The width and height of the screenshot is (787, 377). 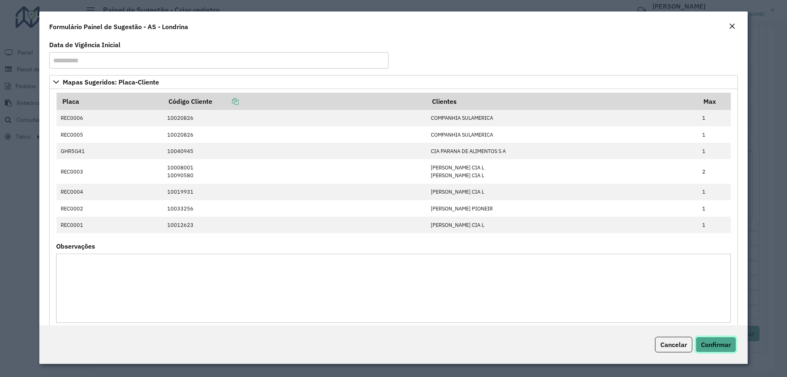 What do you see at coordinates (673, 344) in the screenshot?
I see `button: Cancelar` at bounding box center [673, 344].